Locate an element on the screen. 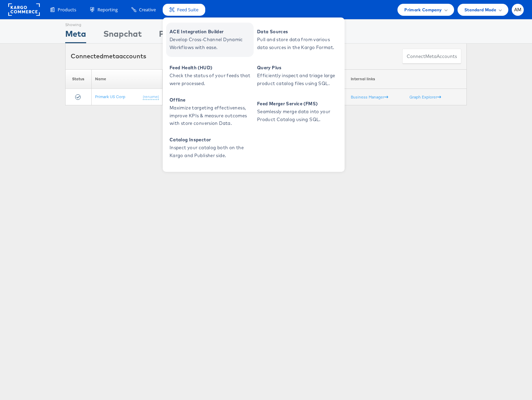  span: Seamlessly merge data into your Product Catalog using SQL. is located at coordinates (298, 116).